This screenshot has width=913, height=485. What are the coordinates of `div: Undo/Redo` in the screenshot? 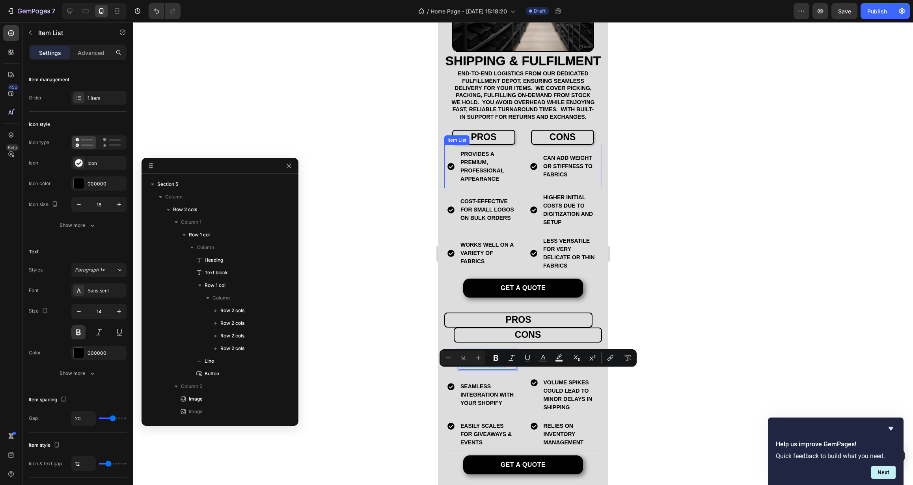 It's located at (164, 11).